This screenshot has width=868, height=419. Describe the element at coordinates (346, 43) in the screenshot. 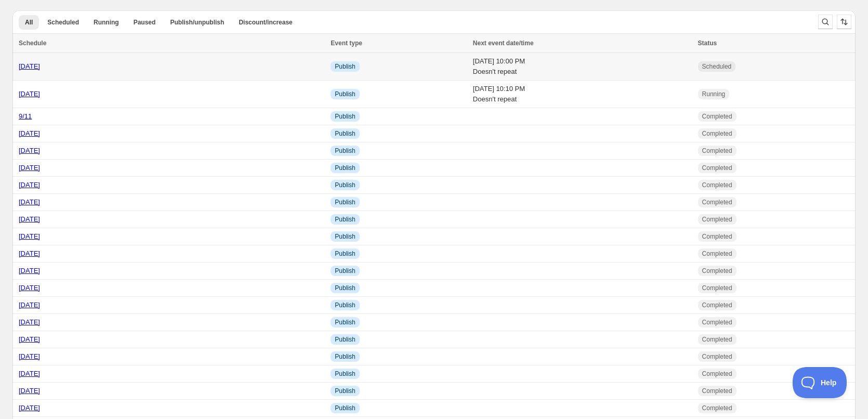

I see `span: Event type` at that location.